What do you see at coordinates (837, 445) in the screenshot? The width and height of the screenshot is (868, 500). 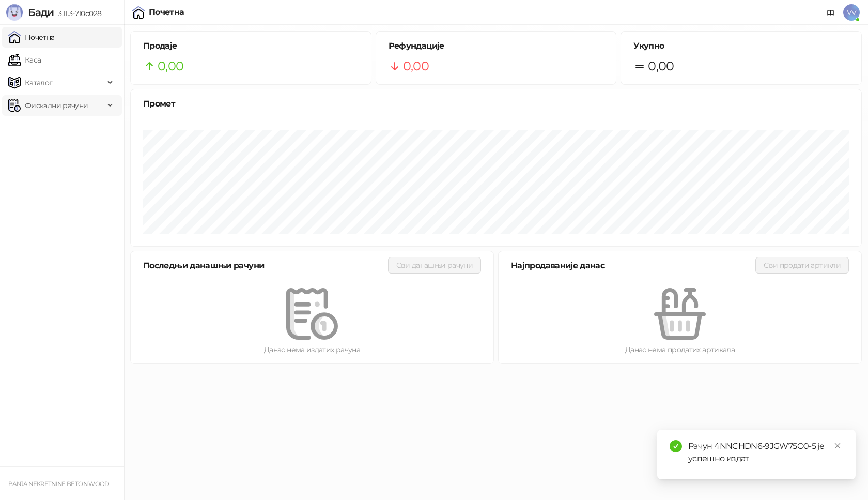 I see `a: Close` at bounding box center [837, 445].